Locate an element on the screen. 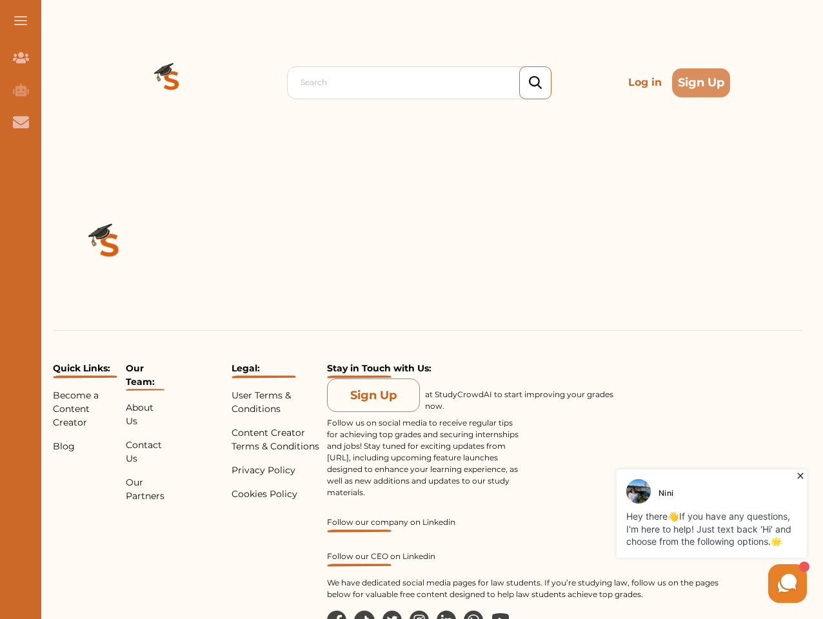 The image size is (823, 619). p: Log in is located at coordinates (645, 83).